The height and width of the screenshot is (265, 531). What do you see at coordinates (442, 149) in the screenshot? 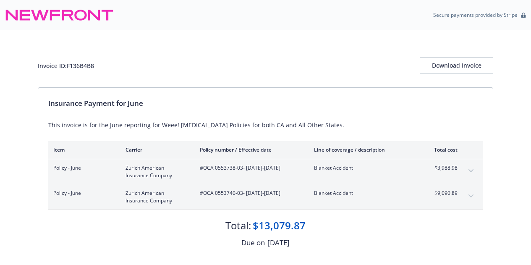
I see `div: Total cost` at bounding box center [442, 149].